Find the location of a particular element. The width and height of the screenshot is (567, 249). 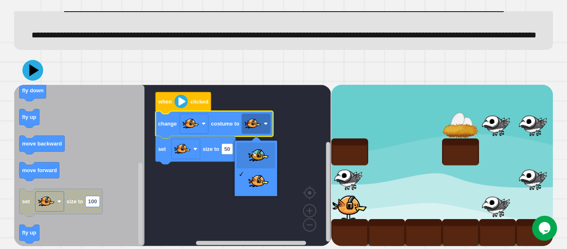

text: 50 is located at coordinates (227, 149).